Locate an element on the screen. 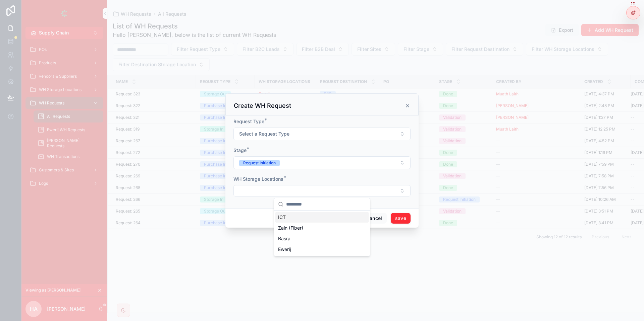 This screenshot has width=644, height=321. span: Ewerij is located at coordinates (284, 250).